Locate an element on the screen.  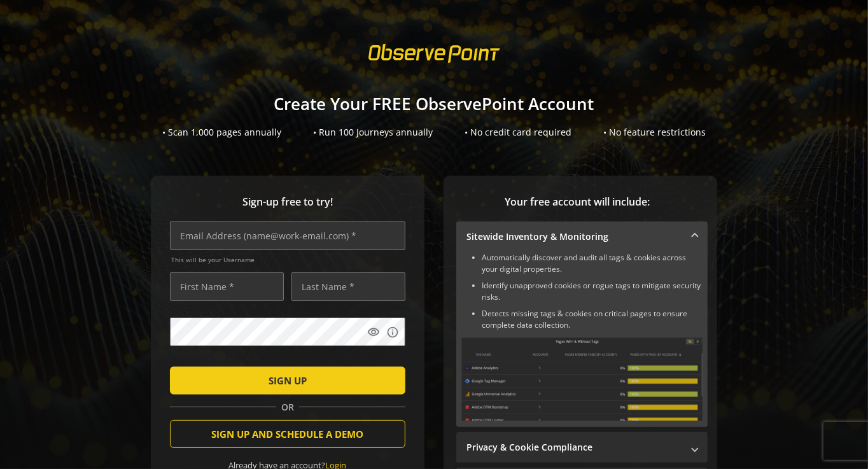
mat-icon: info is located at coordinates (393, 332).